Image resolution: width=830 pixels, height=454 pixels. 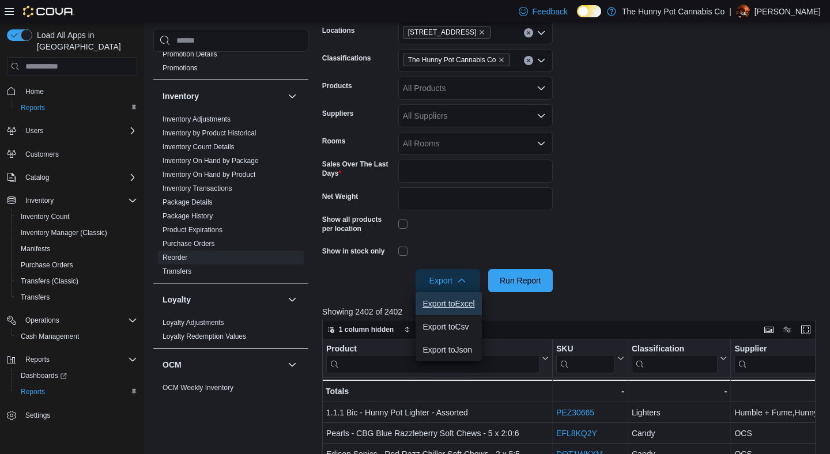 I want to click on span: Export to Json, so click(x=448, y=350).